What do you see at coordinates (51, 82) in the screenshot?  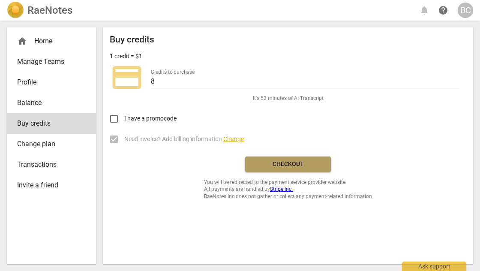 I see `a: Profile` at bounding box center [51, 82].